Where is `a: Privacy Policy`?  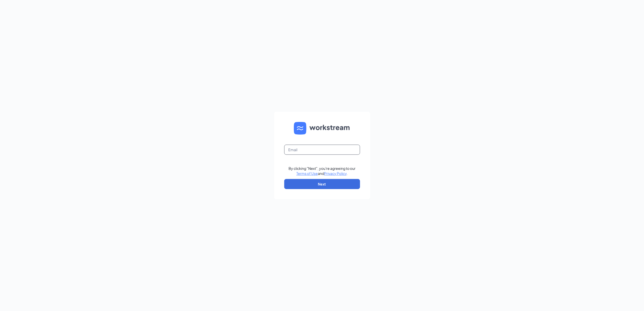 a: Privacy Policy is located at coordinates (335, 173).